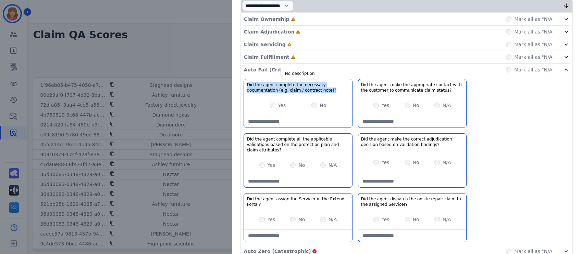  I want to click on p: Claim Adjudication, so click(269, 32).